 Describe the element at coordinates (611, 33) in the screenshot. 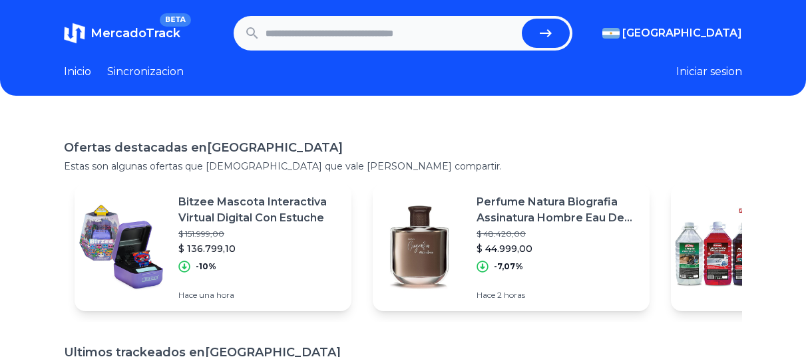

I see `img: Argentina` at that location.